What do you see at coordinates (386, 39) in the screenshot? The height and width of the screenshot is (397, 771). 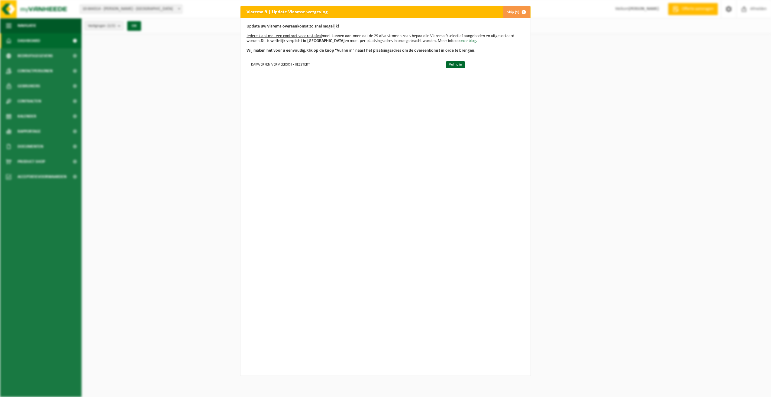 I see `p: moet kunnen aantonen dat de 29 afvalstromen zoals bepaald in Vlarema 9 selectief aangeboden en ui...` at bounding box center [386, 39].